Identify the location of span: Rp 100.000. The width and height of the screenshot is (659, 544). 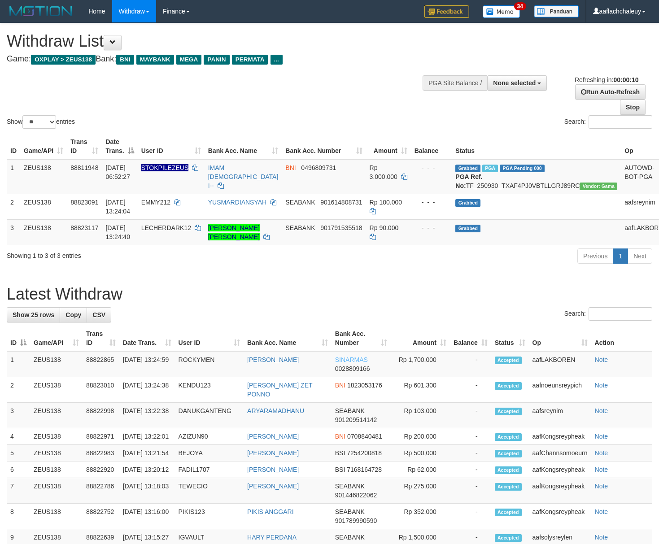
(386, 202).